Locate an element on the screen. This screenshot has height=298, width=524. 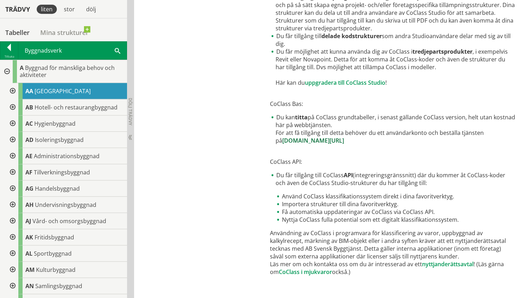
span: Undervisningsbyggnad is located at coordinates (66, 205).